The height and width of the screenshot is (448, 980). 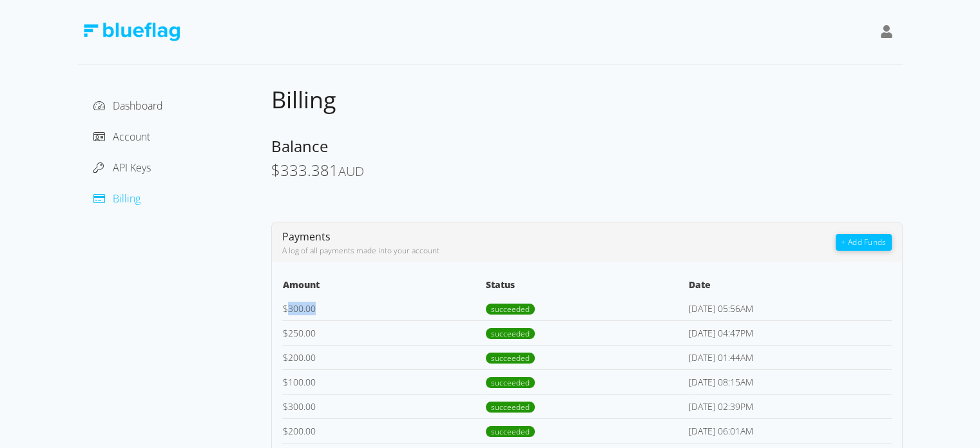 I want to click on th: Date, so click(x=789, y=287).